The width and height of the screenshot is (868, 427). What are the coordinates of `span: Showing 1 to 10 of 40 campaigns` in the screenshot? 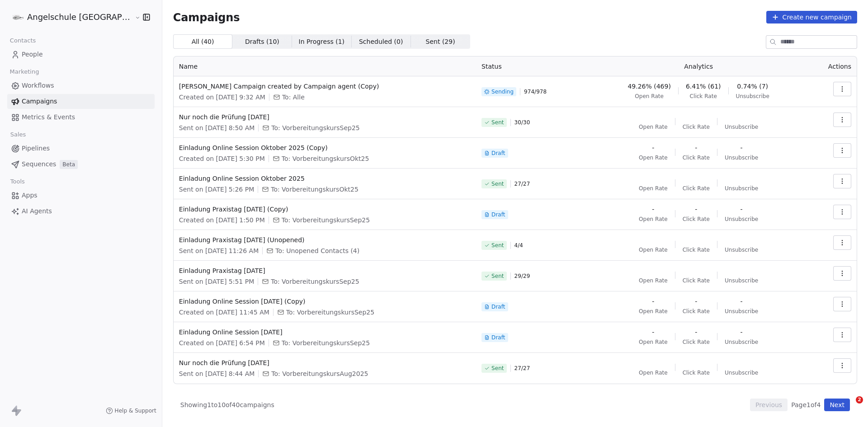 It's located at (227, 405).